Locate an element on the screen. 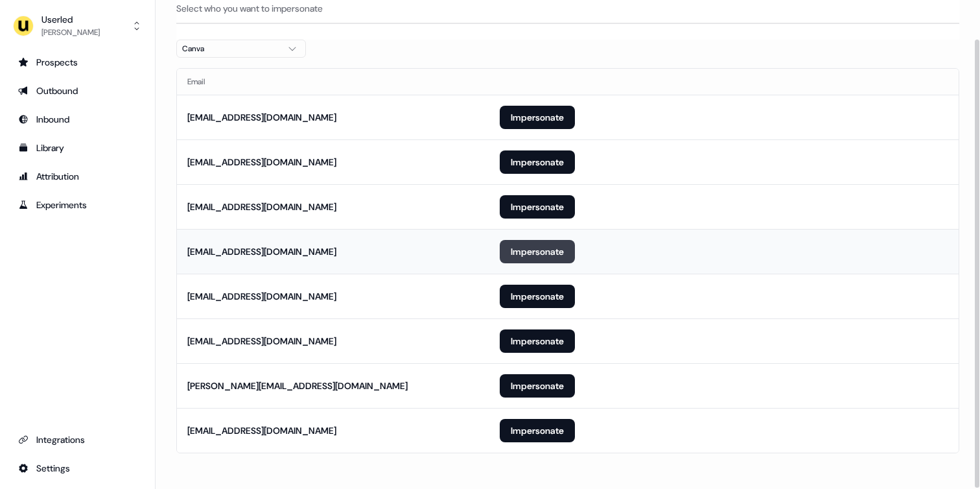 This screenshot has height=489, width=980. p: Select who you want to impersonate is located at coordinates (568, 8).